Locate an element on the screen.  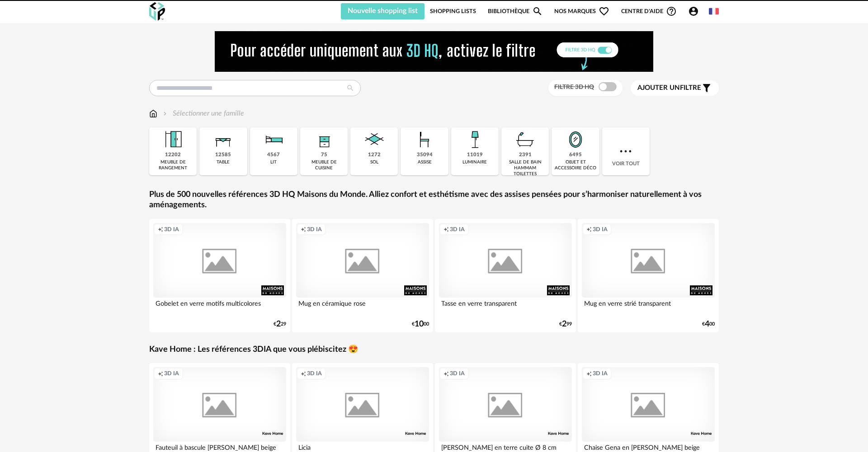
span: 4 is located at coordinates (707, 325).